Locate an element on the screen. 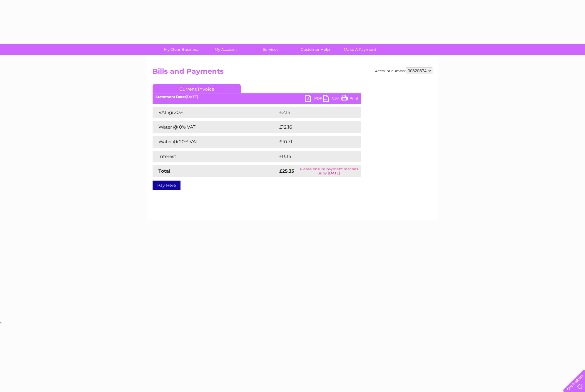 The width and height of the screenshot is (585, 392). a: CSV is located at coordinates (332, 99).